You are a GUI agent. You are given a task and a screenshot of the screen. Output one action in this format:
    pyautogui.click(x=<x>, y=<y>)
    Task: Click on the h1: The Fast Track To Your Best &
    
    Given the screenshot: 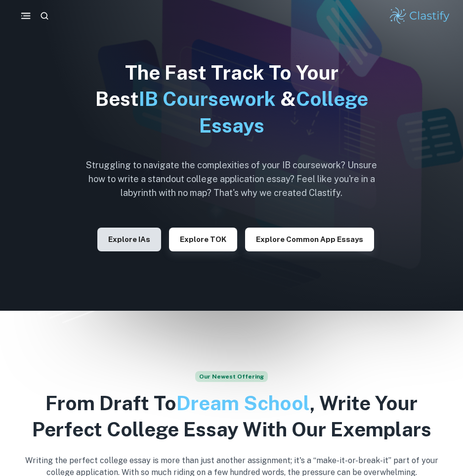 What is the action you would take?
    pyautogui.click(x=232, y=99)
    